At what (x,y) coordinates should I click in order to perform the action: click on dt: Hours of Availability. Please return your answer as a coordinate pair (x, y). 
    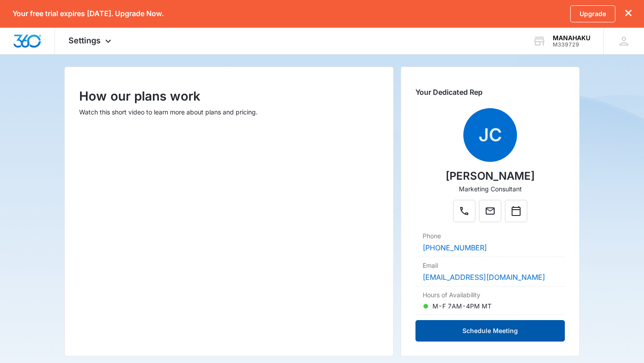
    Looking at the image, I should click on (490, 295).